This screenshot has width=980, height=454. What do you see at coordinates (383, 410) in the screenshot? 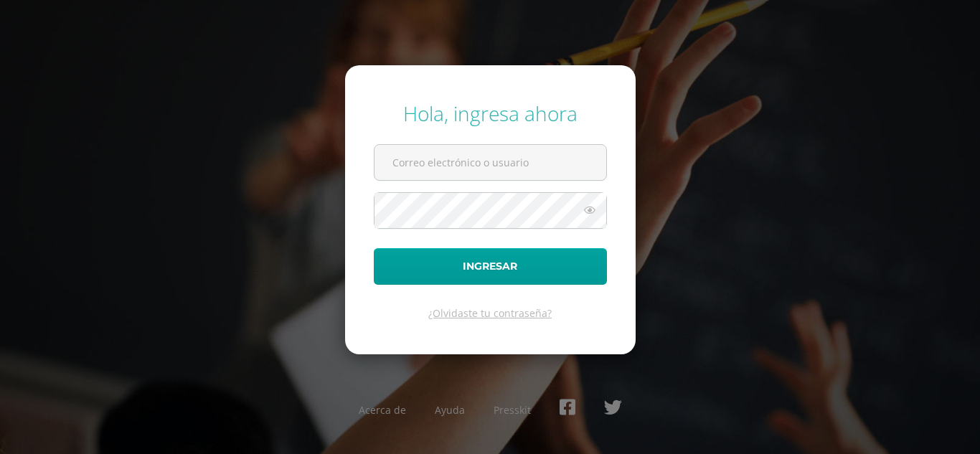
I see `a: Acerca de` at bounding box center [383, 410].